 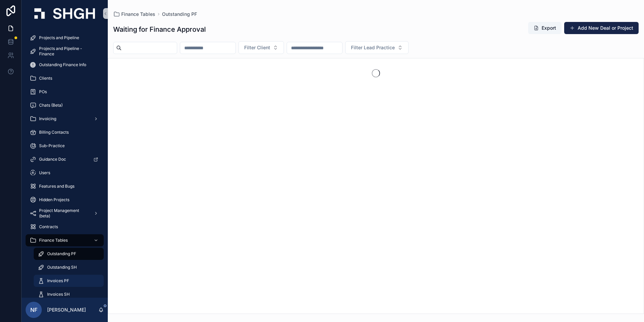 I want to click on span: Clients, so click(x=46, y=78).